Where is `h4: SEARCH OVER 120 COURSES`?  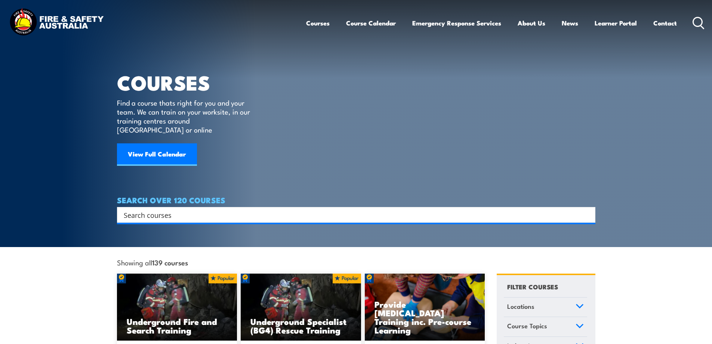 h4: SEARCH OVER 120 COURSES is located at coordinates (356, 200).